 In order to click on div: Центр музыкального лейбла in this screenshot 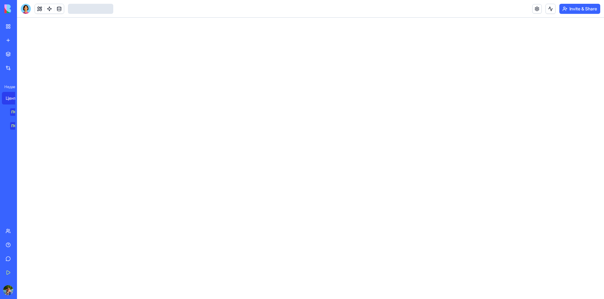, I will do `click(14, 98)`.